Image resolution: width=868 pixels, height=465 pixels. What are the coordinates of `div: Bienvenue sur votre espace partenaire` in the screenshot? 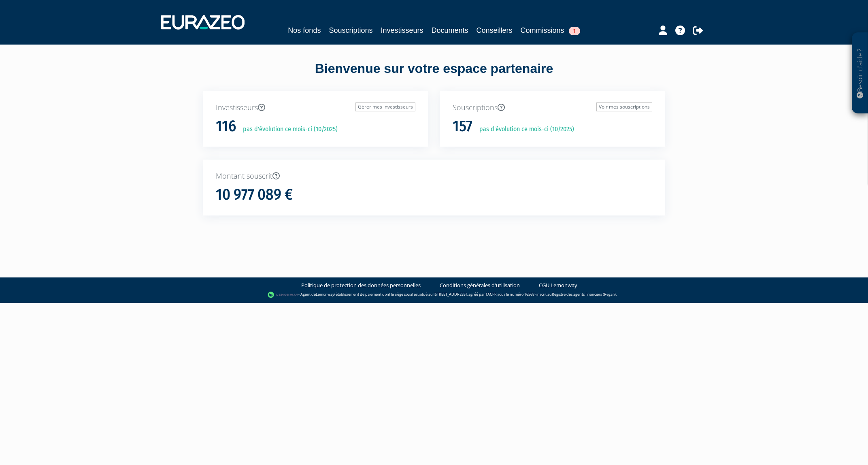 It's located at (434, 75).